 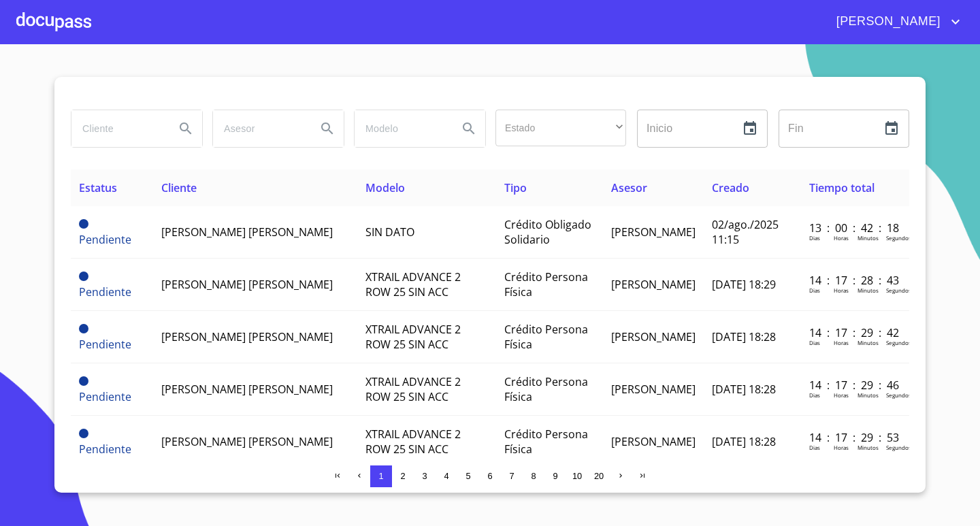 What do you see at coordinates (424, 475) in the screenshot?
I see `span: 3` at bounding box center [424, 475].